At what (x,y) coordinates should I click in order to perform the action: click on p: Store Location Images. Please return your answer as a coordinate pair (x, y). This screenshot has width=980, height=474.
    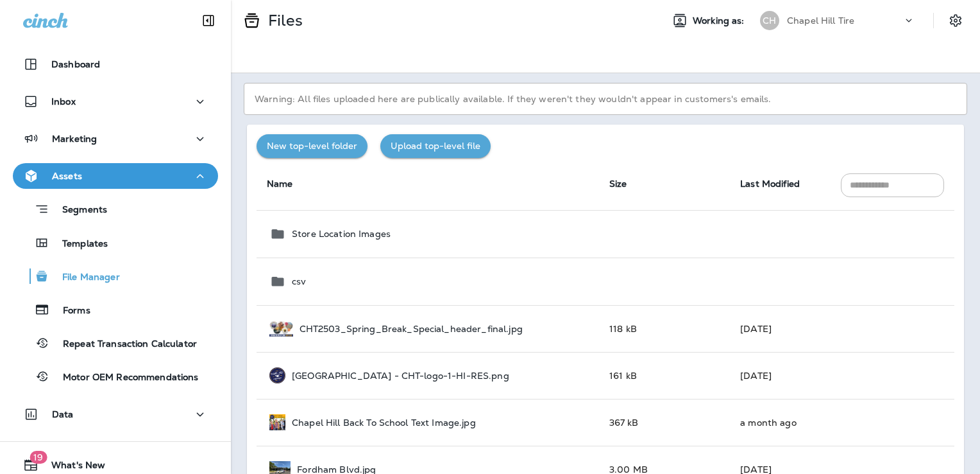
    Looking at the image, I should click on (341, 233).